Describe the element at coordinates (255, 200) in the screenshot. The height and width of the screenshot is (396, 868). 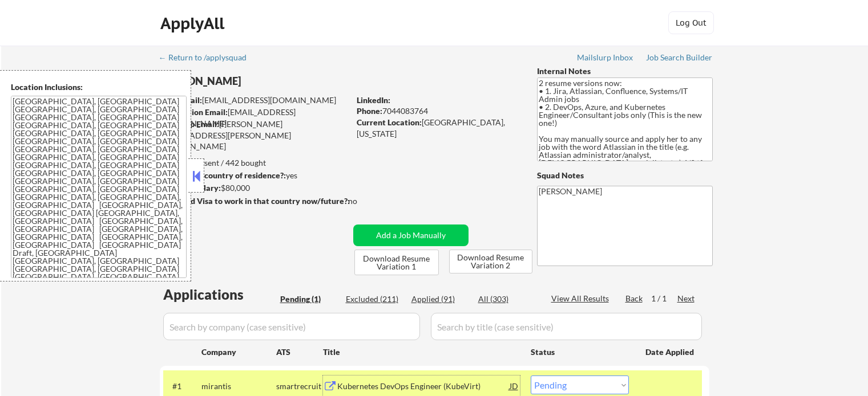
I see `strong: Will need Visa to work in that country now/future?:` at that location.